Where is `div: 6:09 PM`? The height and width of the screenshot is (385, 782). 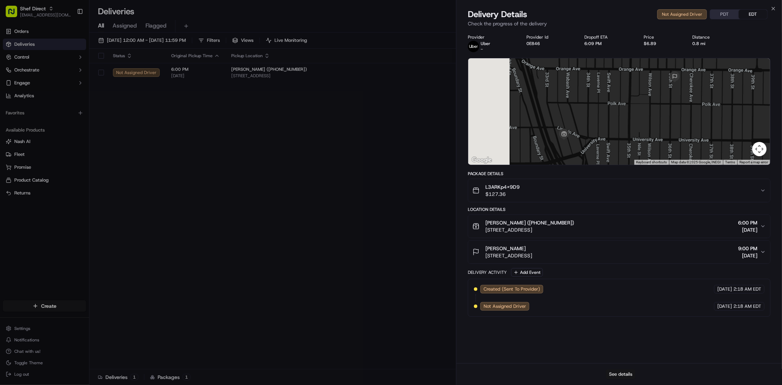
div: 6:09 PM is located at coordinates (608, 44).